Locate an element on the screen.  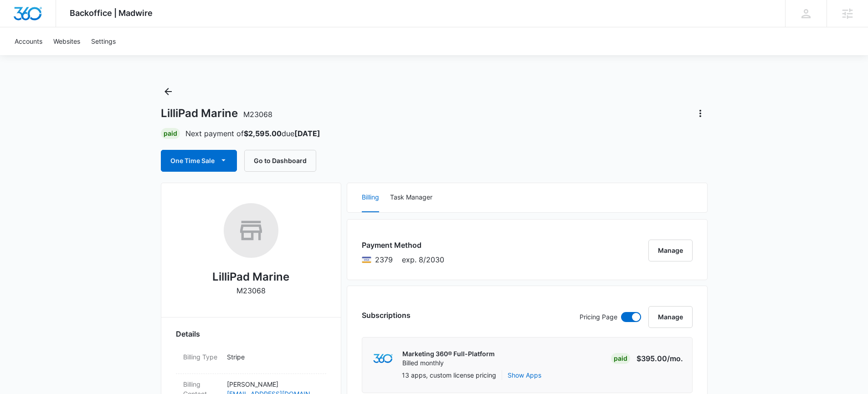
span: Details is located at coordinates (188, 334).